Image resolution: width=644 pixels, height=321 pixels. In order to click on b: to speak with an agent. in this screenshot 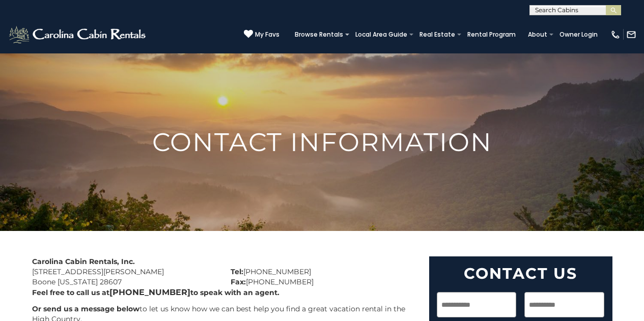, I will do `click(235, 293)`.